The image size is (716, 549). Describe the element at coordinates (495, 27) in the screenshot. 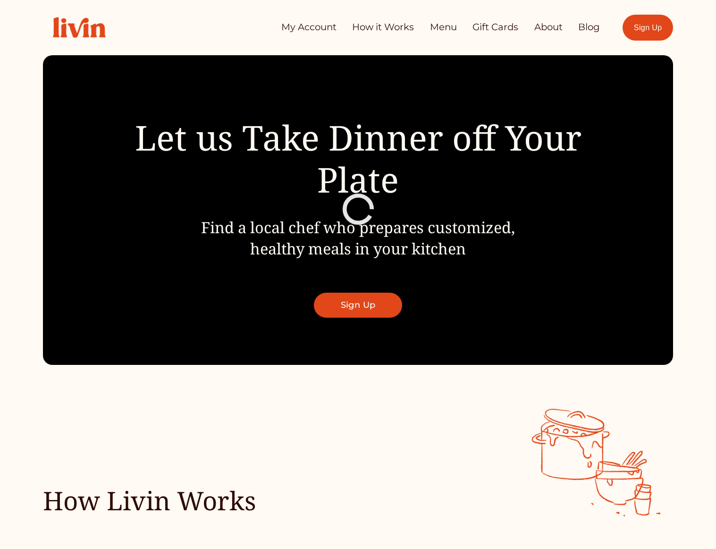

I see `a: Gift Cards` at that location.